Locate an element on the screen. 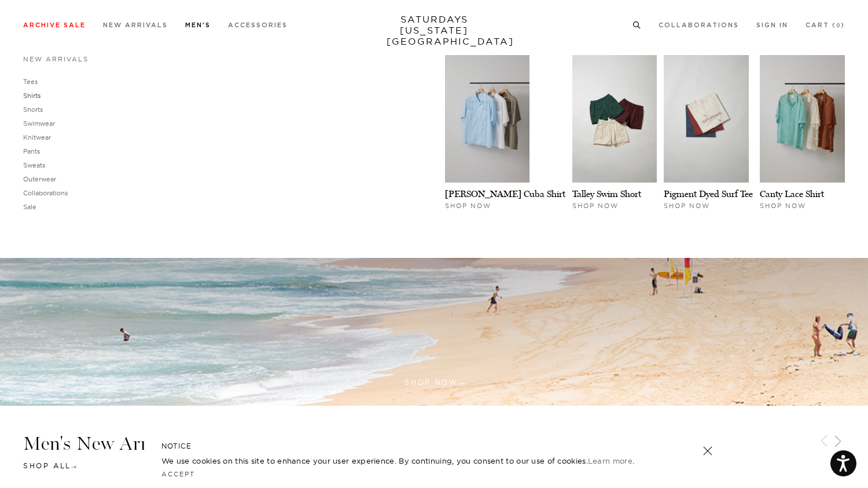 This screenshot has width=868, height=488. a: Archive Sale is located at coordinates (55, 25).